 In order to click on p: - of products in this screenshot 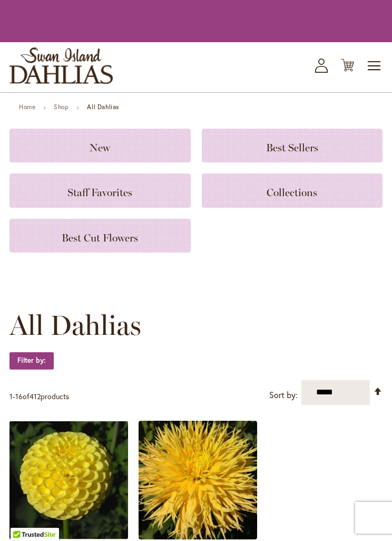, I will do `click(39, 397)`.